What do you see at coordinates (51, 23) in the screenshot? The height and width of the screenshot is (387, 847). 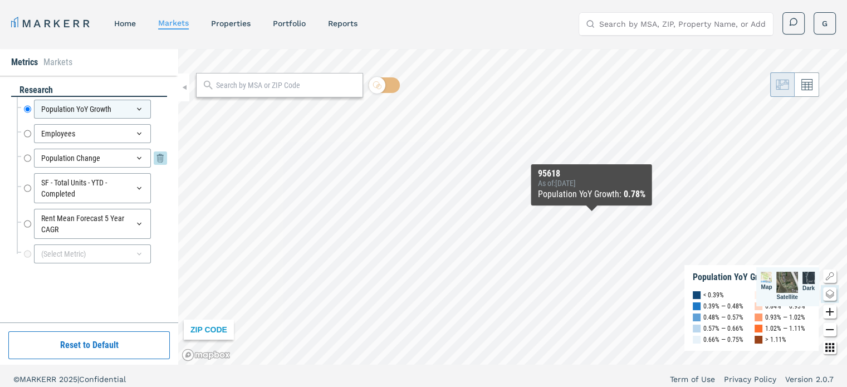 I see `a: MARKERR` at bounding box center [51, 23].